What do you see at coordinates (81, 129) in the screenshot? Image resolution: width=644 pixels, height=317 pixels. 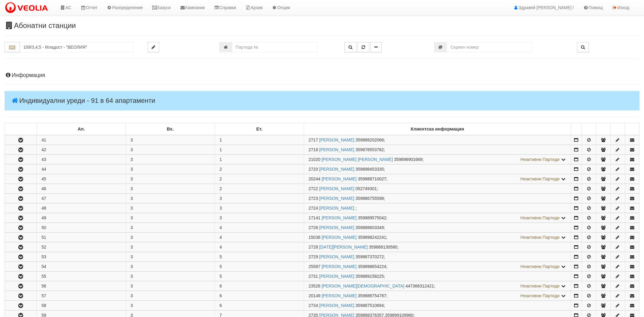 I see `td: Ап.: No sort applied, sorting is disabled` at bounding box center [81, 129].